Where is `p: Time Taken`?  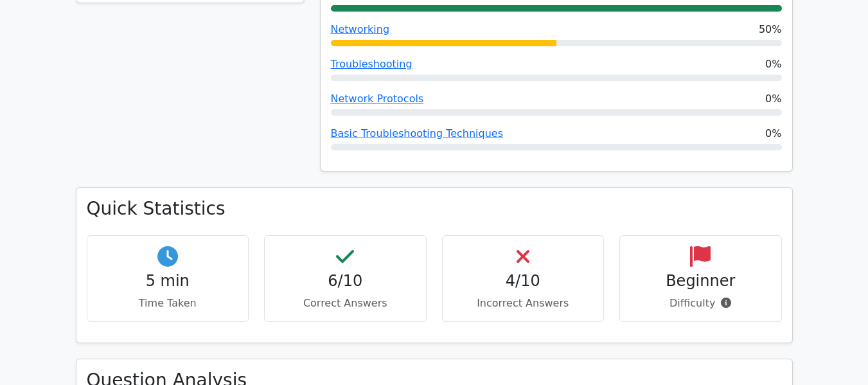
p: Time Taken is located at coordinates (168, 304).